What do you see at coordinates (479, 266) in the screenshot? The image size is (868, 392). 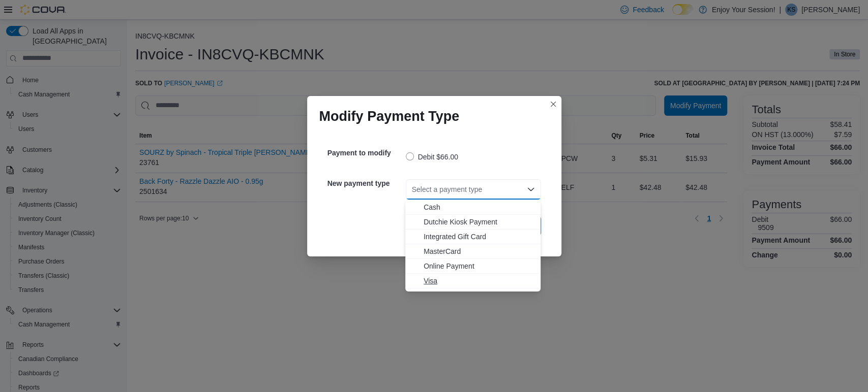 I see `span: Online Payment` at bounding box center [479, 266].